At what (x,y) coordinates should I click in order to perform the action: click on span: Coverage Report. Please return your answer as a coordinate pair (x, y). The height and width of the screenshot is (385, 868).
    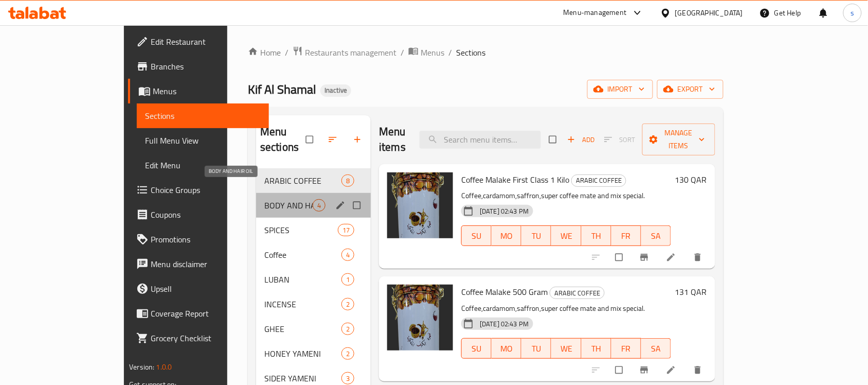
    Looking at the image, I should click on (206, 314).